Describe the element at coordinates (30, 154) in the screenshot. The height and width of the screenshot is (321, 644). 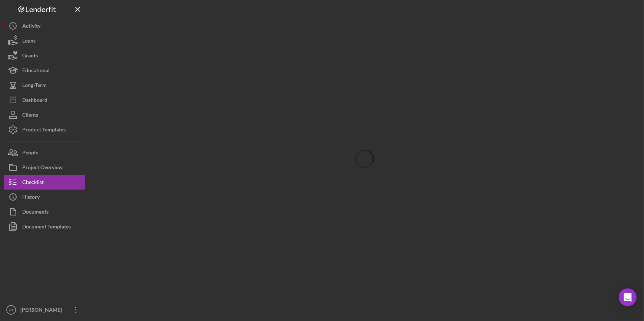
I see `div: People` at that location.